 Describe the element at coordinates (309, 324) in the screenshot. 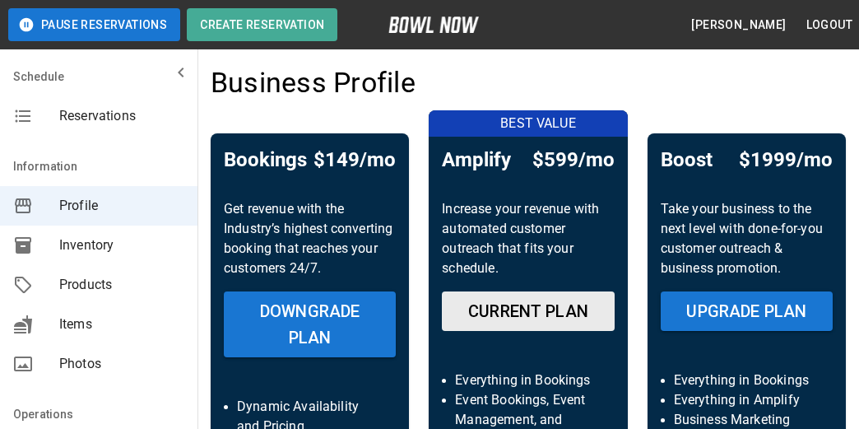

I see `button: DOWNGRADE PLAN` at that location.